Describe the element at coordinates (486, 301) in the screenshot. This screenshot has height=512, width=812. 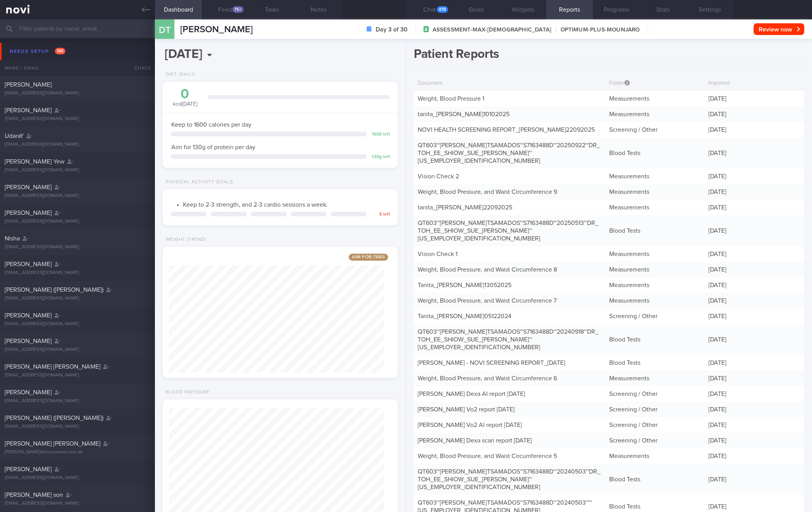
I see `a: Weight, Blood Pressure, and Waist Circumference 7` at that location.